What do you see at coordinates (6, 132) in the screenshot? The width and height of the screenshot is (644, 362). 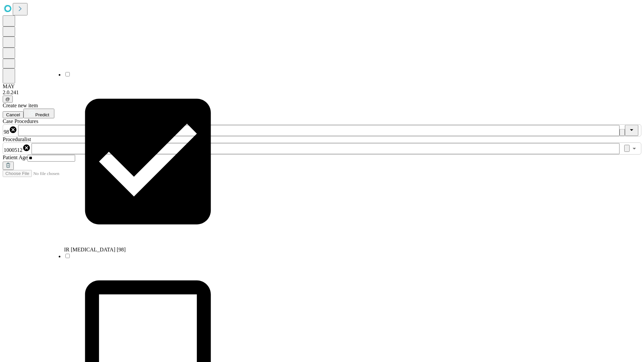 I see `span: 98` at bounding box center [6, 132].